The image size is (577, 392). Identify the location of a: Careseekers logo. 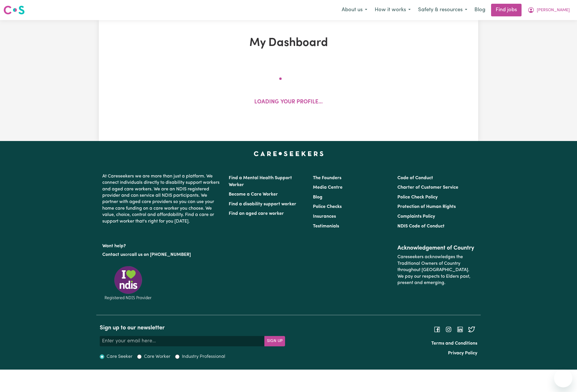
(14, 10).